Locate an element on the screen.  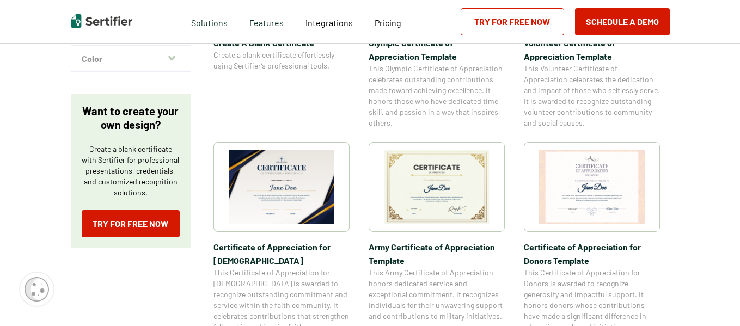
a: Pricing is located at coordinates (388, 21).